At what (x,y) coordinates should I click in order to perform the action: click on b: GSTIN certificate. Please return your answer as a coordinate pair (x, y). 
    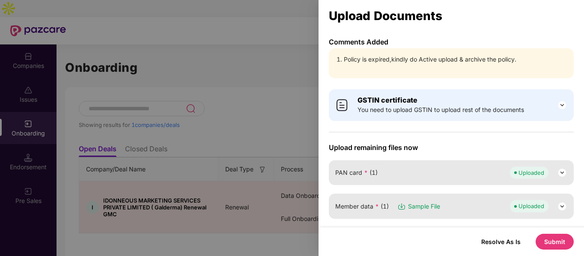
    Looking at the image, I should click on (388, 100).